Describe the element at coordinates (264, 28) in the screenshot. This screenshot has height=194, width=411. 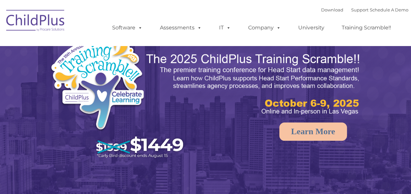
I see `a: Company` at that location.